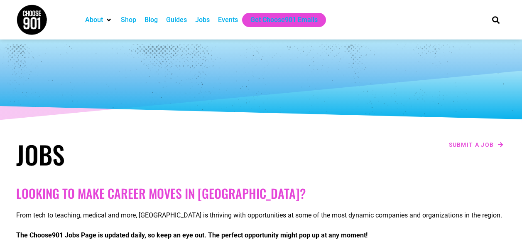 Image resolution: width=522 pixels, height=247 pixels. I want to click on a: Guides, so click(176, 20).